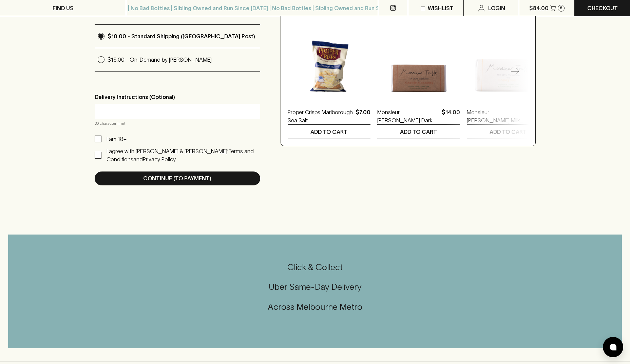 This screenshot has height=364, width=630. What do you see at coordinates (315, 291) in the screenshot?
I see `div: Call to action block` at bounding box center [315, 291].